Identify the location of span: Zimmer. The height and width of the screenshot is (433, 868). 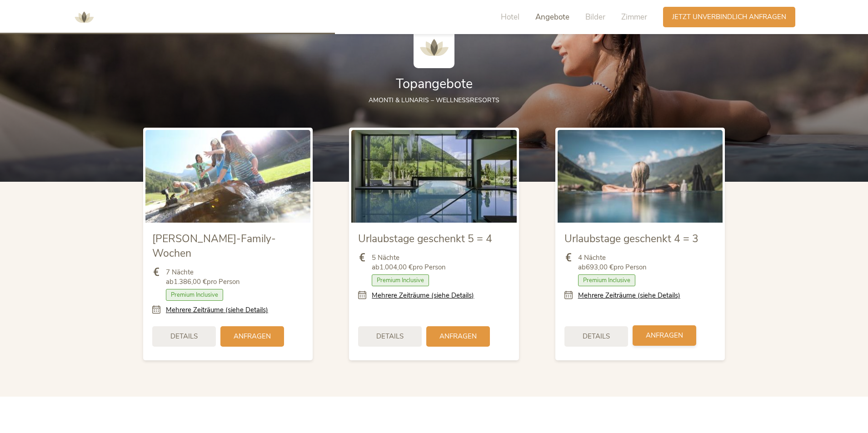
(634, 17).